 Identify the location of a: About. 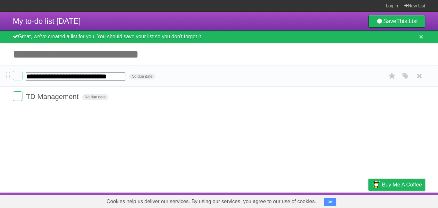
(290, 200).